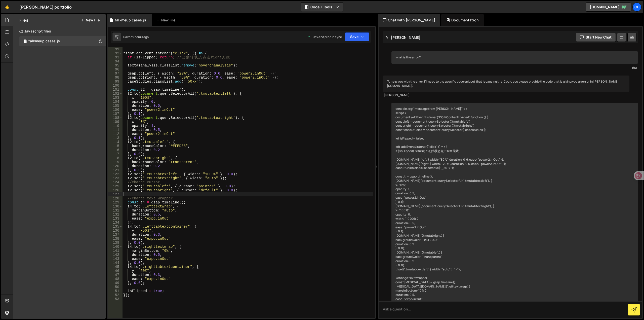  Describe the element at coordinates (115, 210) in the screenshot. I see `div: 131` at that location.